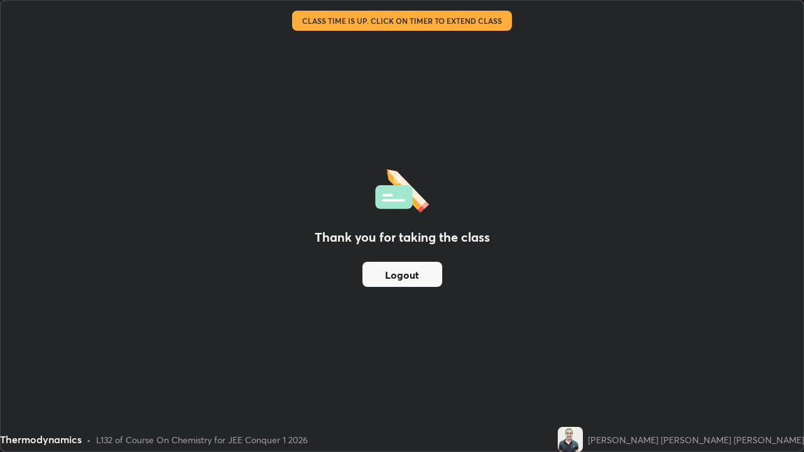 Image resolution: width=804 pixels, height=452 pixels. What do you see at coordinates (570, 440) in the screenshot?
I see `img: 4bbfa367eb24426db107112020ad3027.jpg` at bounding box center [570, 440].